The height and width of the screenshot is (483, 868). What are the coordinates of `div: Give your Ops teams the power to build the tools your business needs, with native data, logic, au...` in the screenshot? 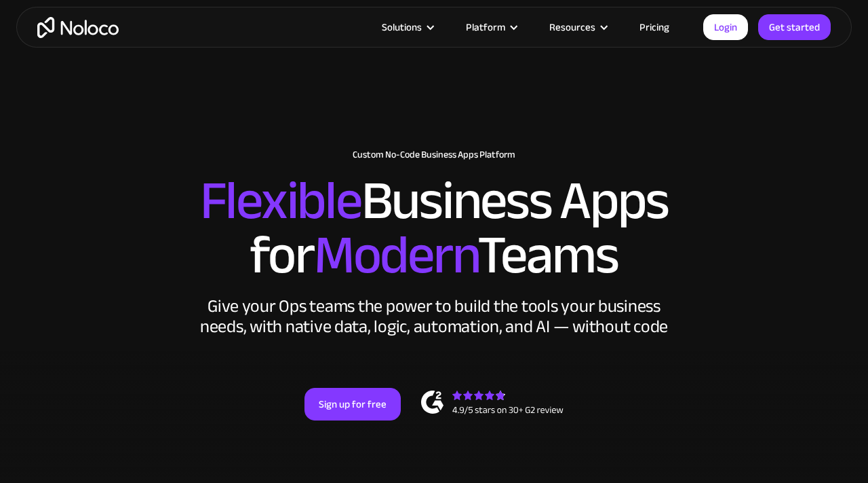 It's located at (434, 317).